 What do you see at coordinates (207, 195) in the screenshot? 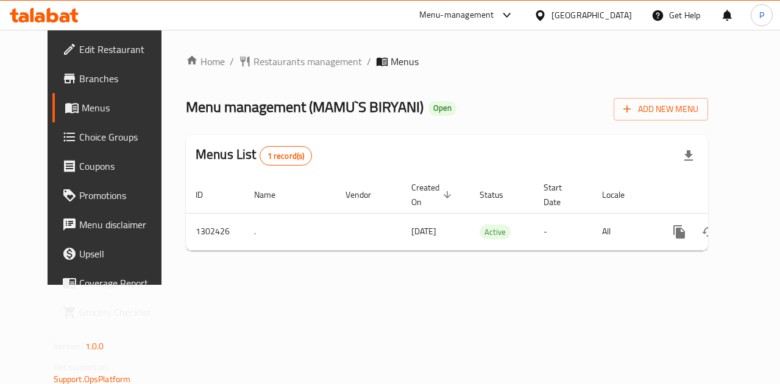
I see `span: ID` at bounding box center [207, 195].